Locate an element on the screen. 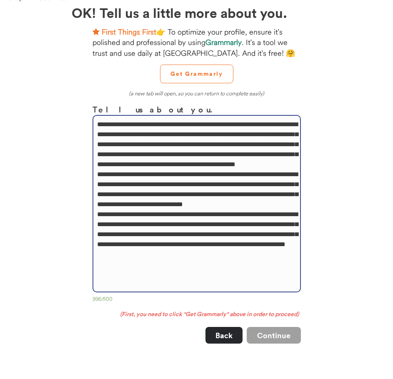 The height and width of the screenshot is (379, 393). button: Continue is located at coordinates (274, 336).